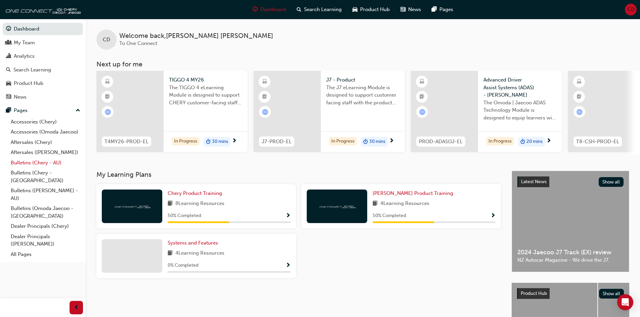 Image resolution: width=640 pixels, height=317 pixels. I want to click on span: 8 Learning Resources, so click(200, 204).